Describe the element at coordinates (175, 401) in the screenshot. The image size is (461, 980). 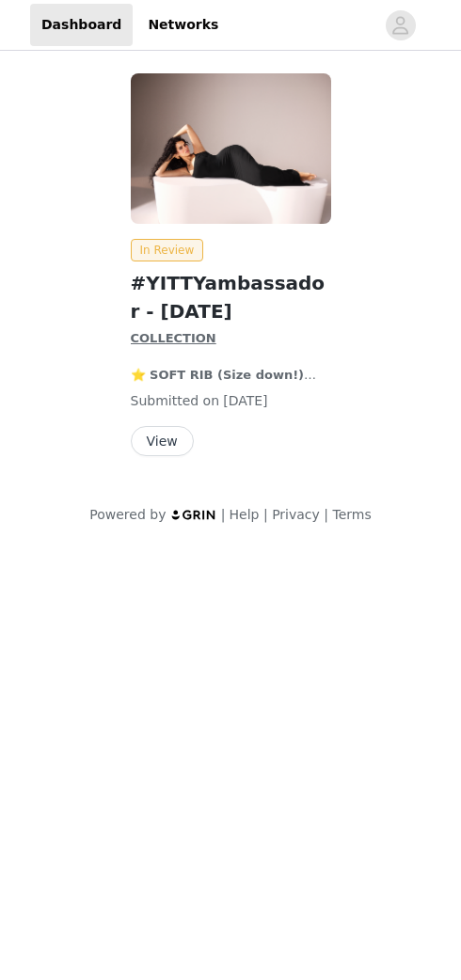
I see `span: Submitted on` at that location.